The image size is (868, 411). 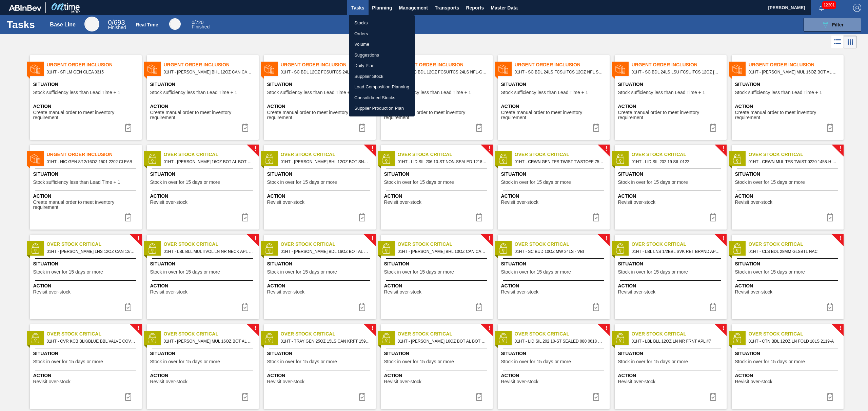 I want to click on li: Stocks, so click(x=382, y=23).